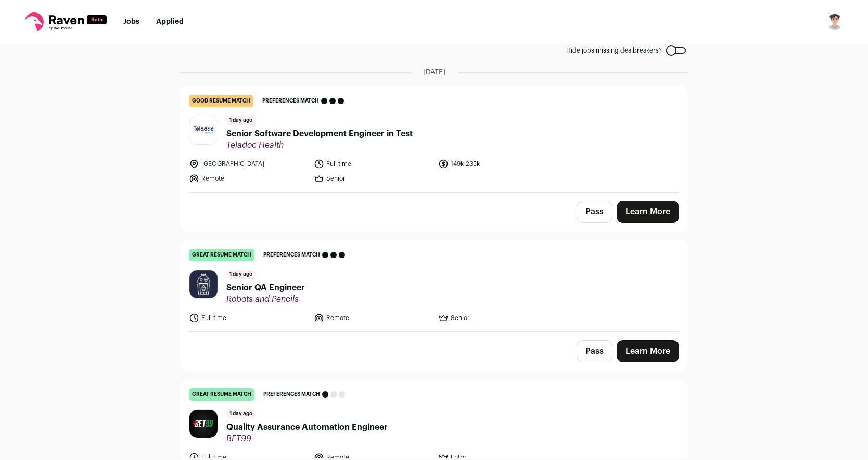  What do you see at coordinates (203, 284) in the screenshot?
I see `img: 047238d4e2d0aa02e33a9a81fc7d5488682562cec05b290e2cfb0aaa41472bb4.jpg` at bounding box center [203, 284].